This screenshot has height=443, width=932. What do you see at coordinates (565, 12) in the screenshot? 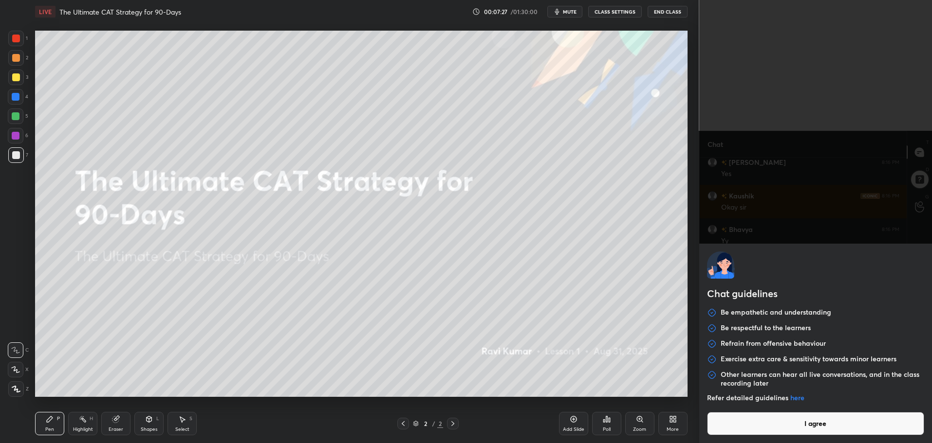
I see `button: mute` at bounding box center [565, 12].